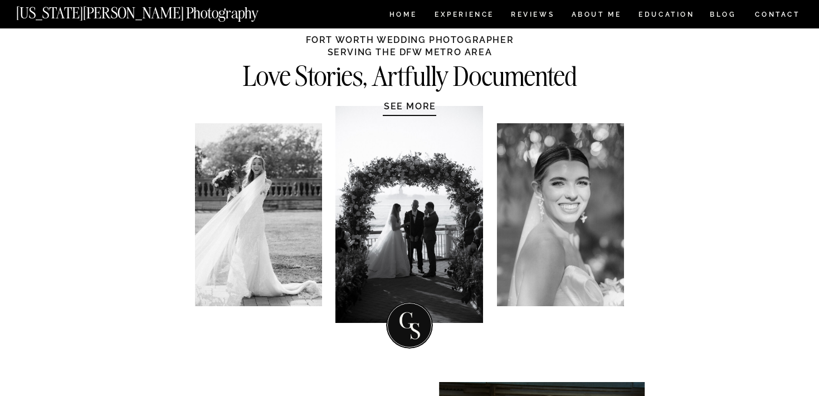  What do you see at coordinates (464, 16) in the screenshot?
I see `a: Experience` at bounding box center [464, 16].